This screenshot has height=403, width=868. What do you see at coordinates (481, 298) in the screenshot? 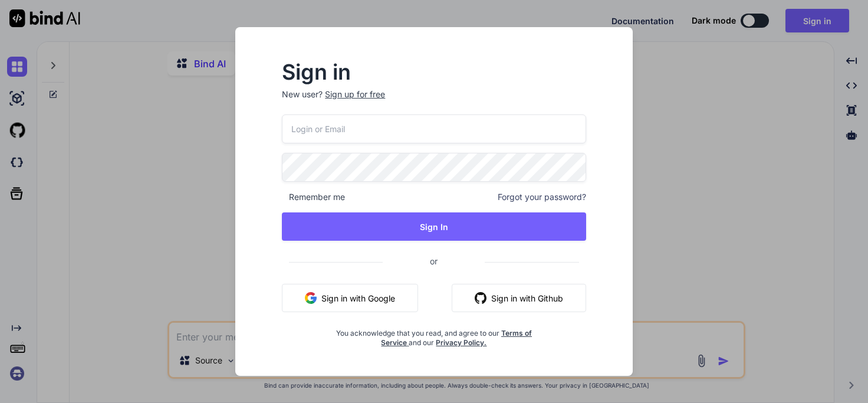
I see `img: github` at bounding box center [481, 298].